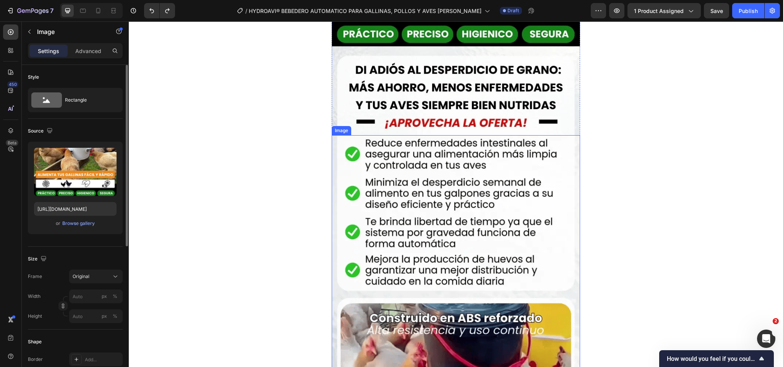  Describe the element at coordinates (35, 277) in the screenshot. I see `label: Frame` at that location.